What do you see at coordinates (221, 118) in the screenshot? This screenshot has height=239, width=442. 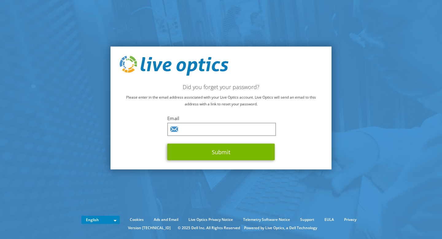 I see `label: Email` at bounding box center [221, 118].